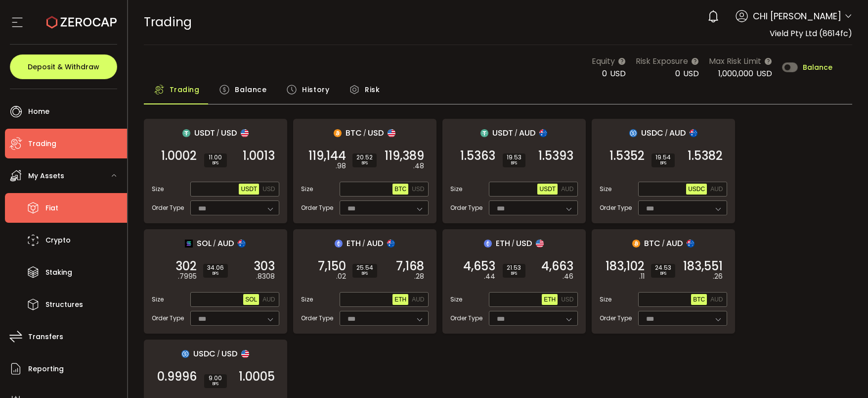  I want to click on span: 1.0013, so click(259, 156).